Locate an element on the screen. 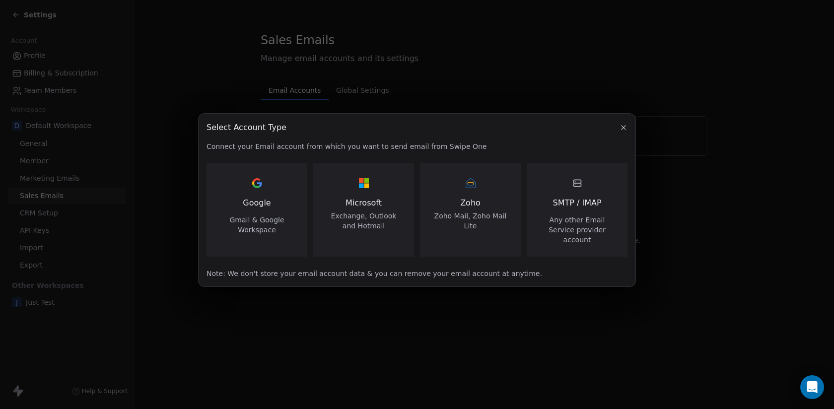 The width and height of the screenshot is (834, 409). span: Zoho is located at coordinates (470, 203).